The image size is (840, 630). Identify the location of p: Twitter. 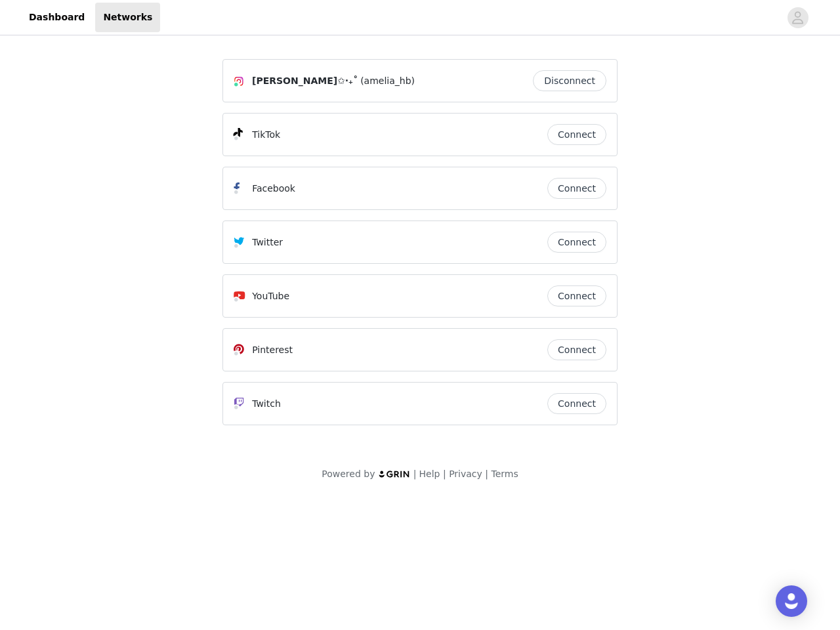
(267, 243).